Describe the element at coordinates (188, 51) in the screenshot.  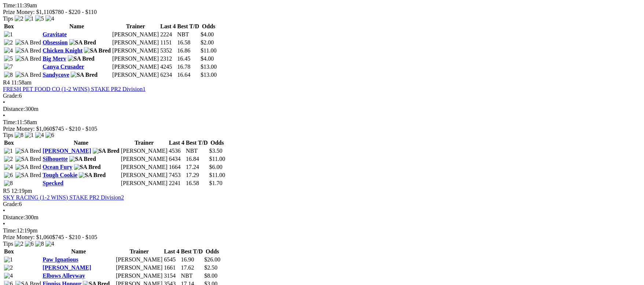
I see `td: 16.86` at that location.